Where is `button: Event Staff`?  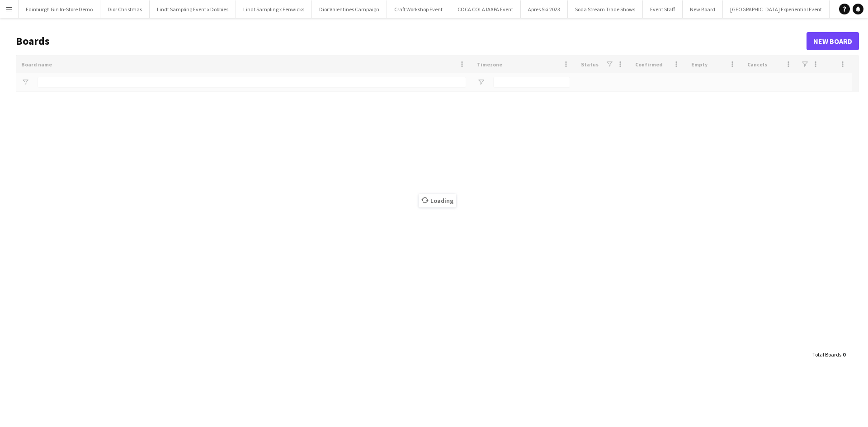 button: Event Staff is located at coordinates (662, 9).